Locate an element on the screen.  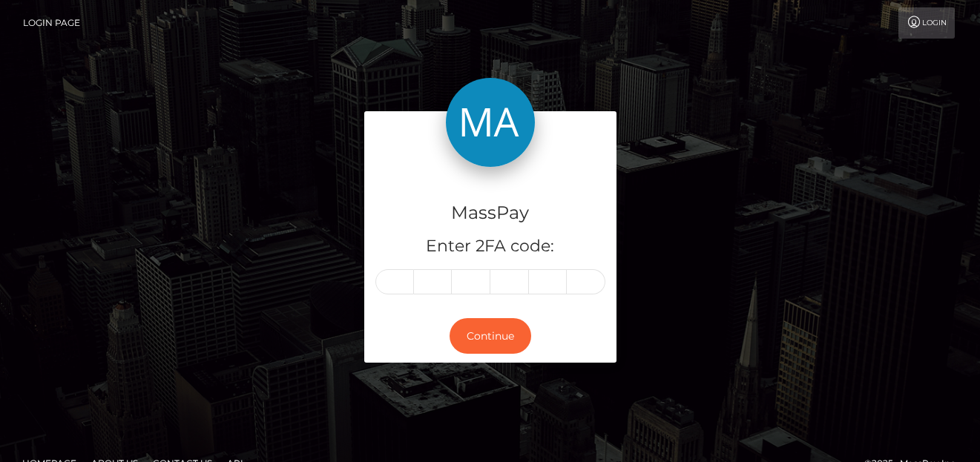
button: Continue is located at coordinates (491, 336).